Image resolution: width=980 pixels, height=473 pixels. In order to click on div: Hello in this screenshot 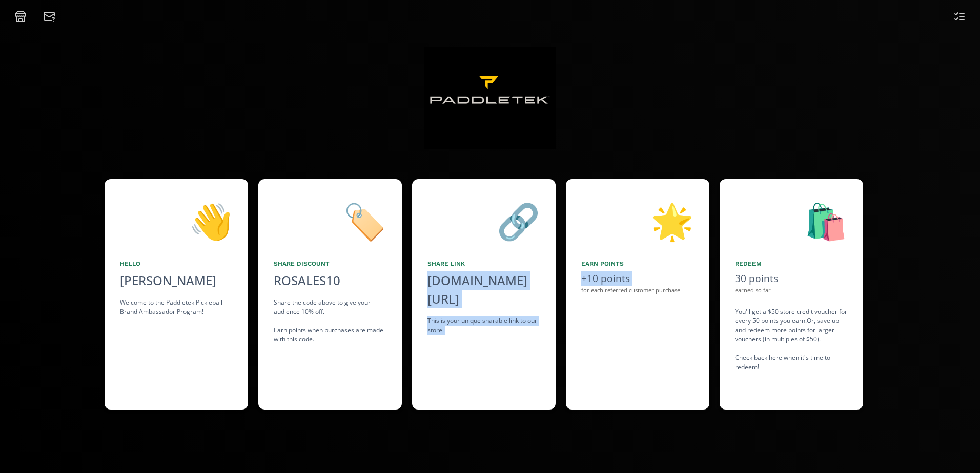, I will do `click(177, 263)`.